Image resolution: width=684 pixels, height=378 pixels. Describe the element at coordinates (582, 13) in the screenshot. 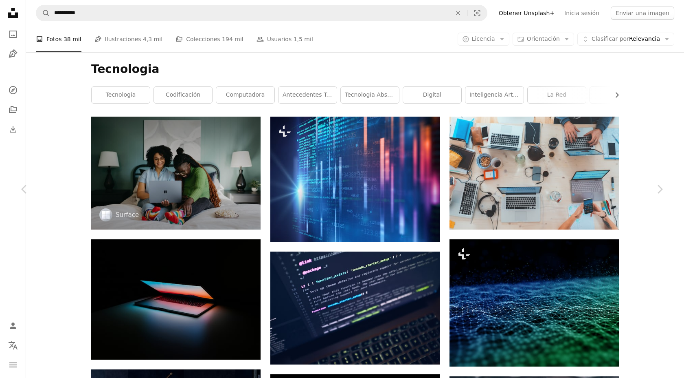

I see `a: Inicia sesión` at that location.